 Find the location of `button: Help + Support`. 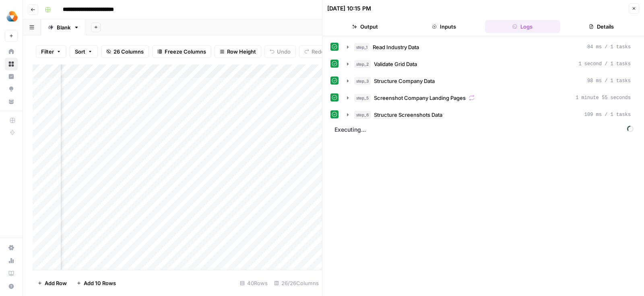

button: Help + Support is located at coordinates (11, 286).